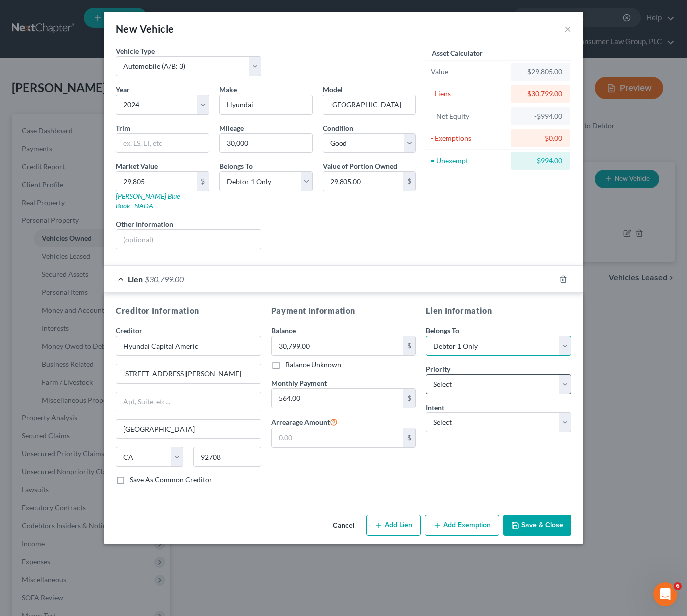 Image resolution: width=687 pixels, height=616 pixels. Describe the element at coordinates (313, 365) in the screenshot. I see `label: Balance Unknown` at that location.